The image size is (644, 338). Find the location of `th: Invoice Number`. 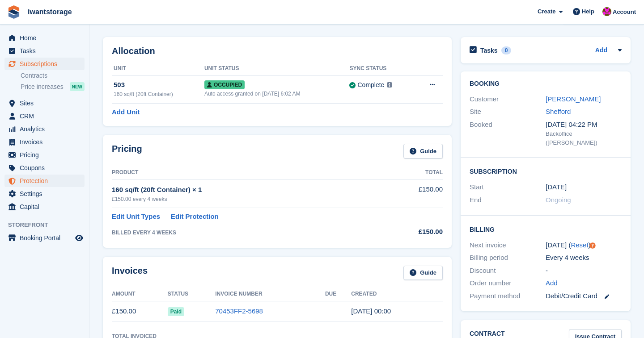

th: Invoice Number is located at coordinates (270, 295).